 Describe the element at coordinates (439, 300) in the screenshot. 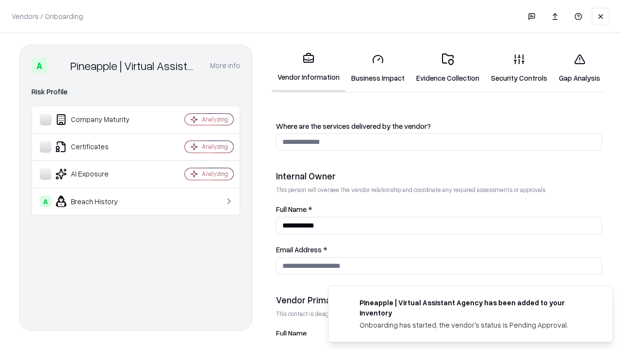

I see `div: Vendor Primary Contact` at that location.